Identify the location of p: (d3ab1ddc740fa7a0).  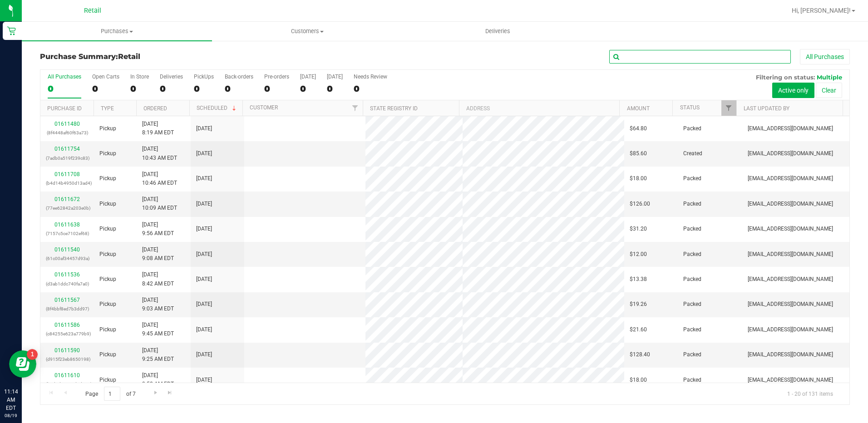
(67, 284).